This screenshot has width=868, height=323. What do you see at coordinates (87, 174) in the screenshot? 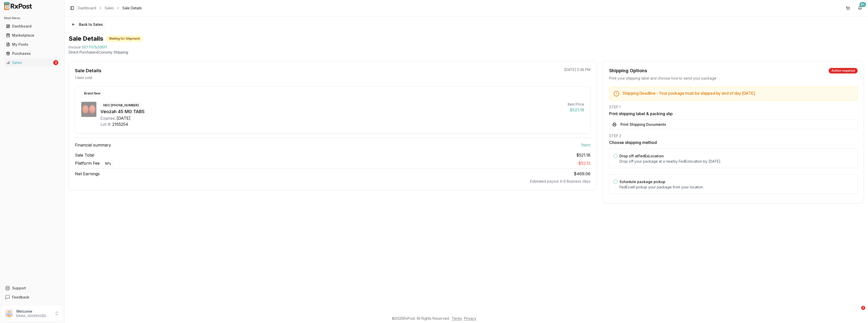
I see `span: Net Earnings` at bounding box center [87, 174].